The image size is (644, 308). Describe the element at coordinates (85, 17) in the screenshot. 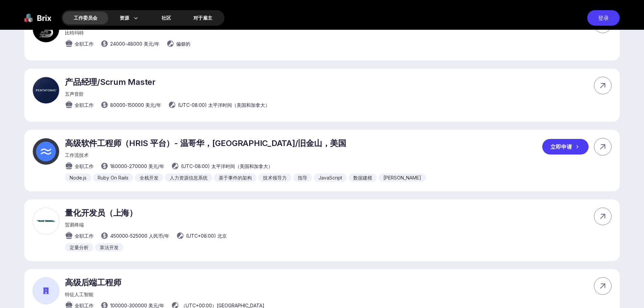

I see `font: 工作委员会` at that location.